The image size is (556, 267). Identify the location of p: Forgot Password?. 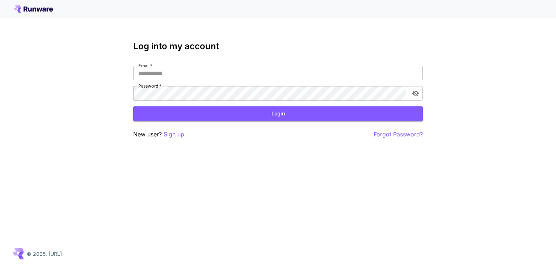
(398, 134).